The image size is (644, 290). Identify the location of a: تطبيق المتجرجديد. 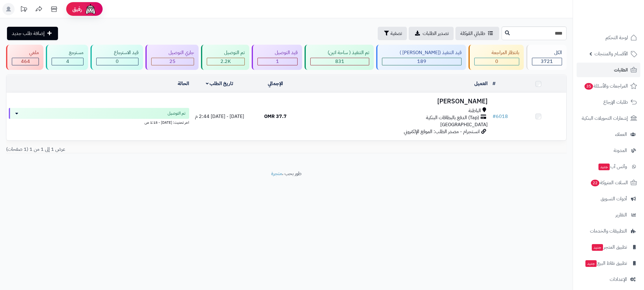
(608, 246).